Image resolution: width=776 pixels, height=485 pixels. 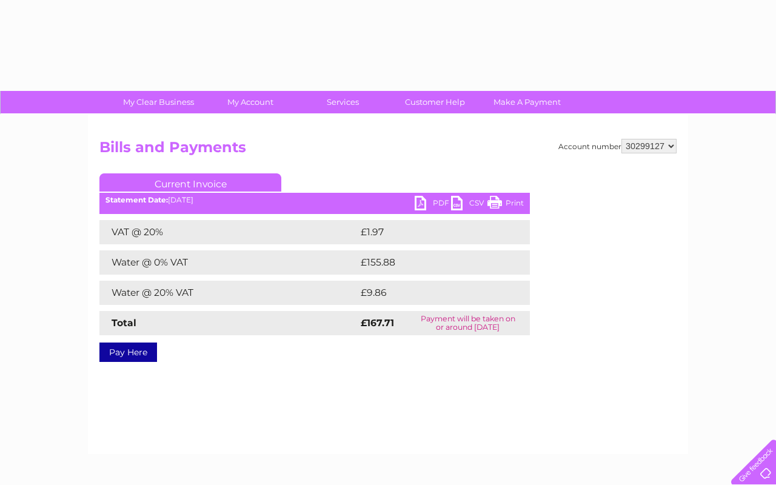 I want to click on td: Water @ 20% VAT, so click(x=229, y=293).